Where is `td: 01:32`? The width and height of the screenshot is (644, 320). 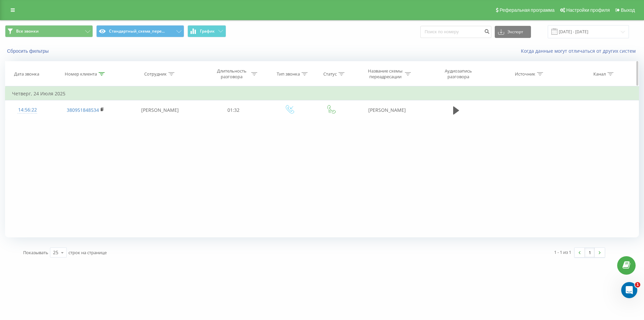
td: 01:32 is located at coordinates (234, 110).